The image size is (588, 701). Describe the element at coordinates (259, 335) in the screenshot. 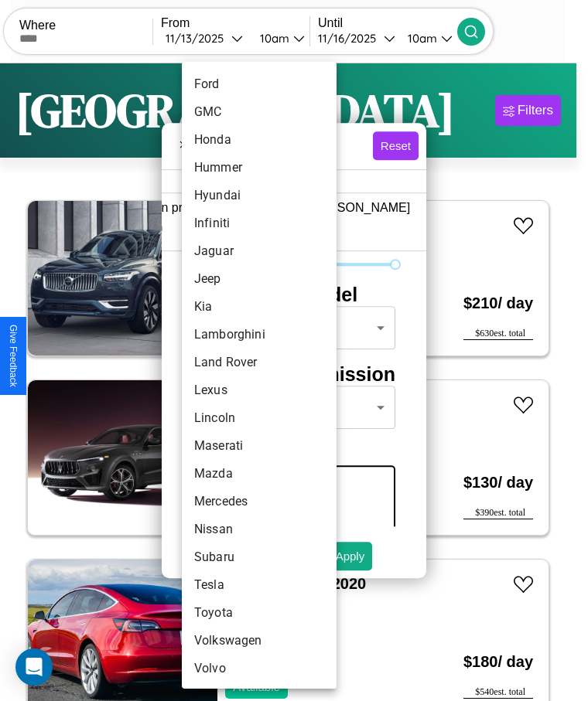

I see `li: Lamborghini` at that location.